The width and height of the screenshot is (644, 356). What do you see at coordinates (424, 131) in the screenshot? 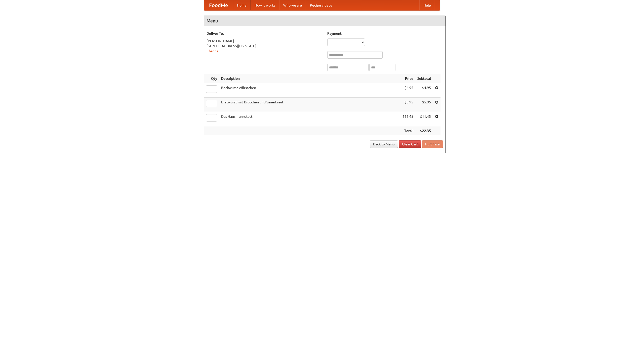
I see `th: $22.35` at bounding box center [424, 131].